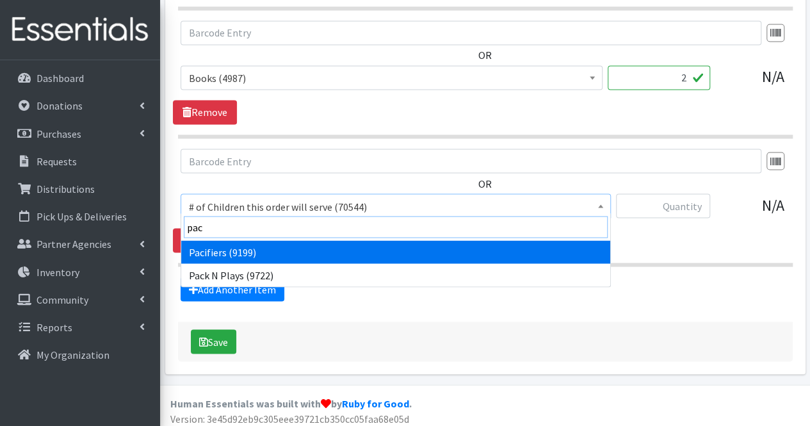 This screenshot has width=810, height=426. I want to click on p: Distributions, so click(65, 189).